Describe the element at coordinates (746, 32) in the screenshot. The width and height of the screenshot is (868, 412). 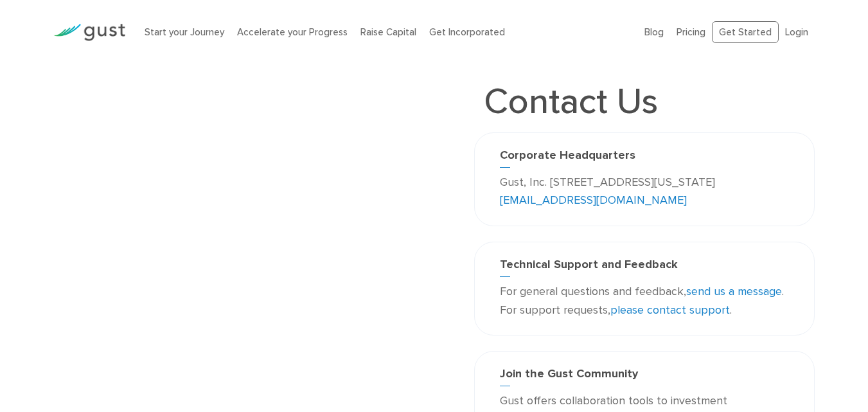
I see `a: Get Started` at that location.